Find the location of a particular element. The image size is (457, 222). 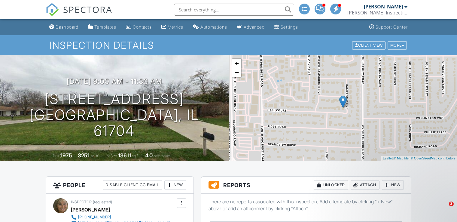

span: Built is located at coordinates (56, 156).